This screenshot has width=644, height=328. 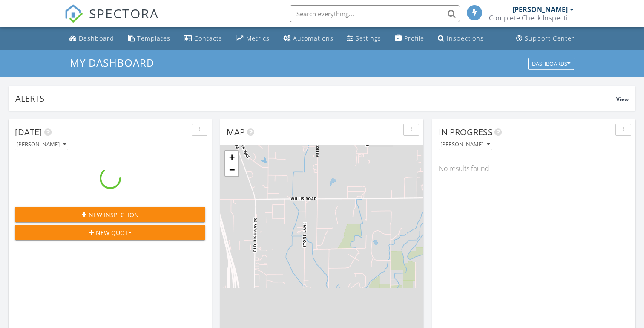 What do you see at coordinates (622, 99) in the screenshot?
I see `span: View` at bounding box center [622, 99].